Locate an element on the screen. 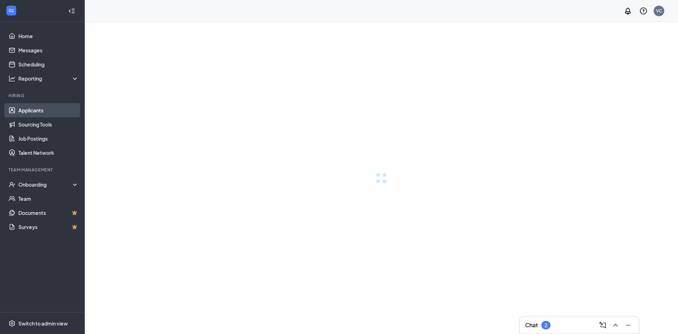 The width and height of the screenshot is (678, 334). button: ChevronUp is located at coordinates (615, 325).